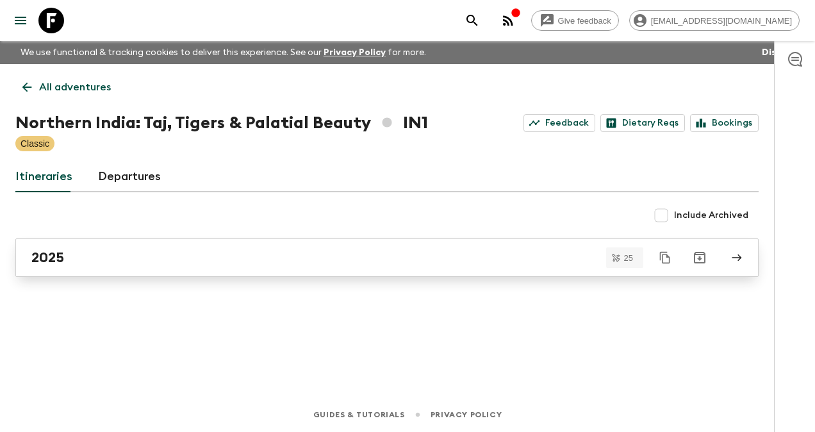 This screenshot has height=432, width=815. I want to click on p: We use functional & tracking cookies to deliver this experience. See our for more., so click(223, 53).